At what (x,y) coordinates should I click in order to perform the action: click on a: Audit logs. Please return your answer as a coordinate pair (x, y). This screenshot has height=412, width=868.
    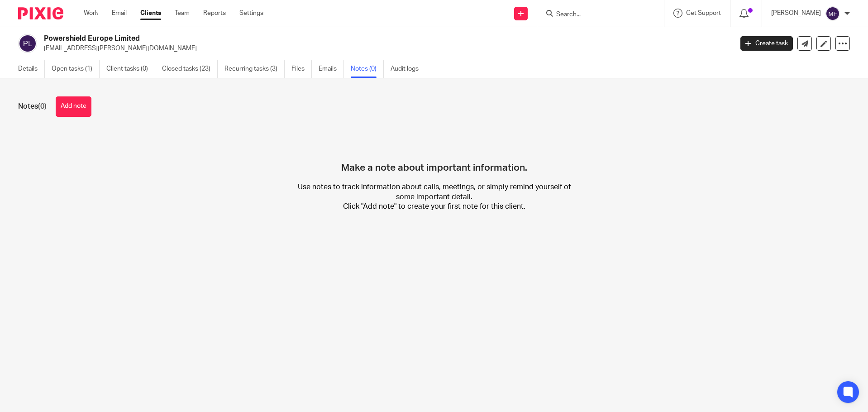
    Looking at the image, I should click on (407, 69).